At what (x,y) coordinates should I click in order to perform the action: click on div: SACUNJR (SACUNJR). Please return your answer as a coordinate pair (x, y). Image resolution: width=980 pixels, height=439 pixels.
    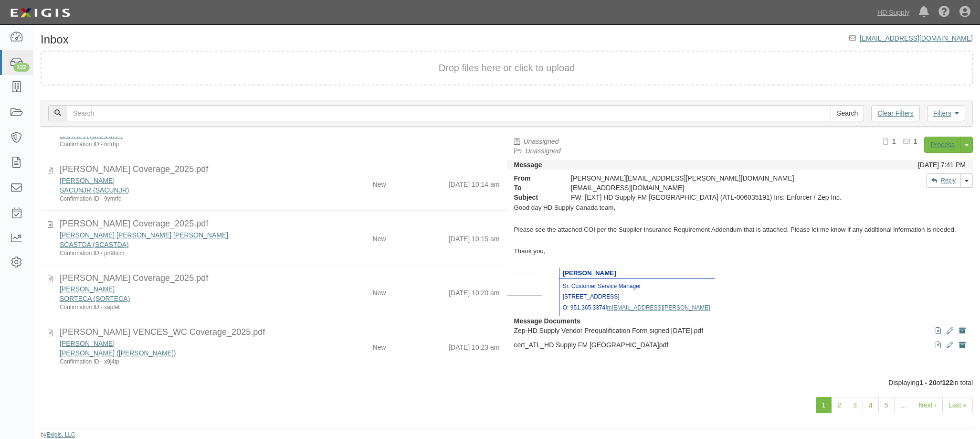
    Looking at the image, I should click on (185, 190).